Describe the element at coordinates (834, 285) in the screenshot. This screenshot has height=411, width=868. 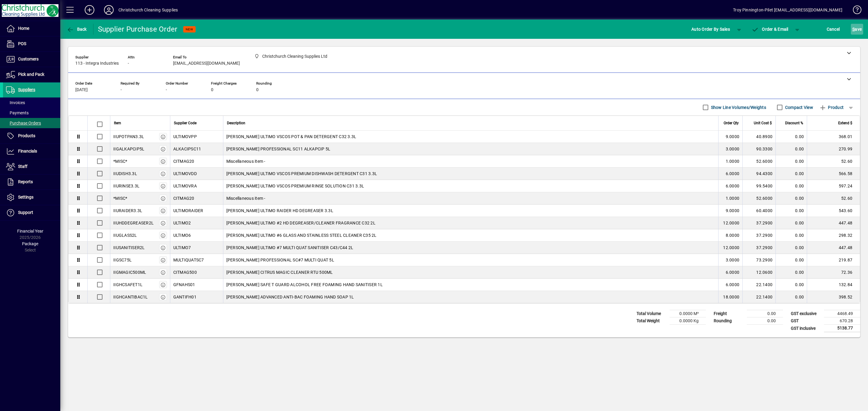
I see `td: 132.84` at that location.